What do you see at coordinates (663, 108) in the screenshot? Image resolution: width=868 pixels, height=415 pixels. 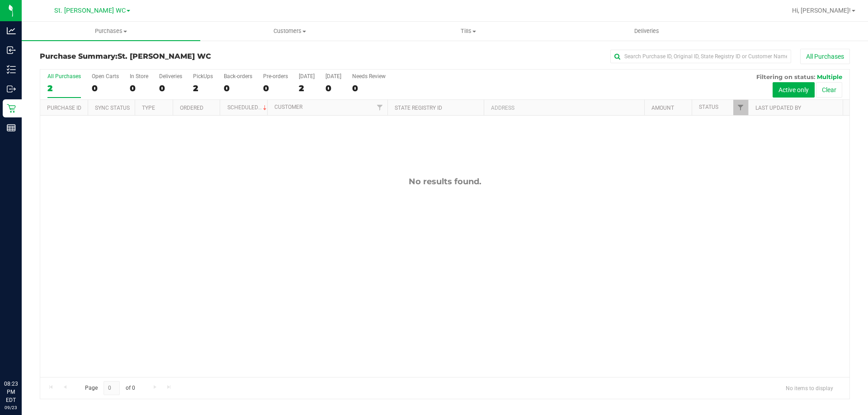 I see `a: Amount` at bounding box center [663, 108].